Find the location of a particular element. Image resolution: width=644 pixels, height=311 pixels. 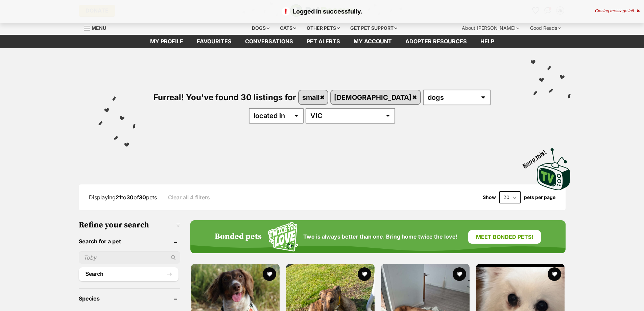

span: Boop this! is located at coordinates (537, 157).